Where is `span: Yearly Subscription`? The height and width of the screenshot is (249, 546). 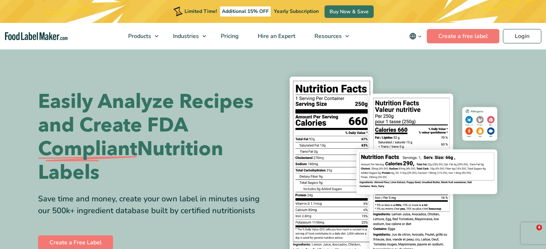
span: Yearly Subscription is located at coordinates (296, 11).